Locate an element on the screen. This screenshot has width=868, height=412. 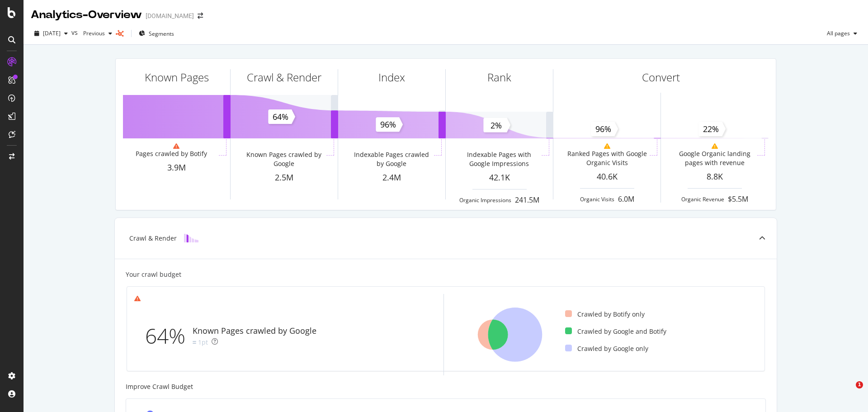
div: Indexable Pages crawled by Google is located at coordinates (391, 159).